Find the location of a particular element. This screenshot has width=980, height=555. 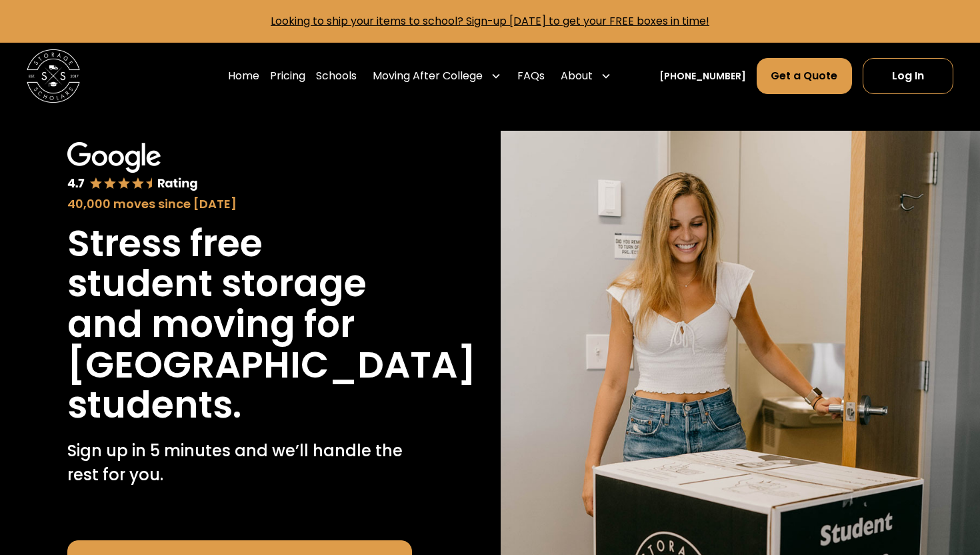

p: Sign up in 5 minutes and we’ll handle the rest for you. is located at coordinates (240, 463).